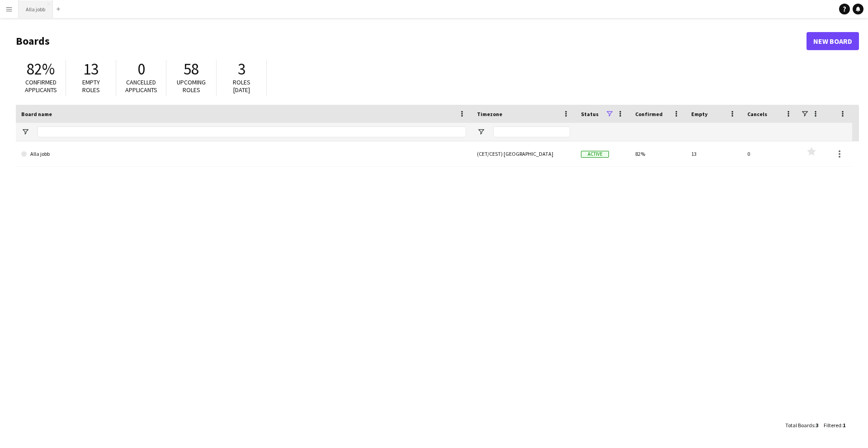 The width and height of the screenshot is (868, 448). I want to click on span: Upcoming roles, so click(191, 86).